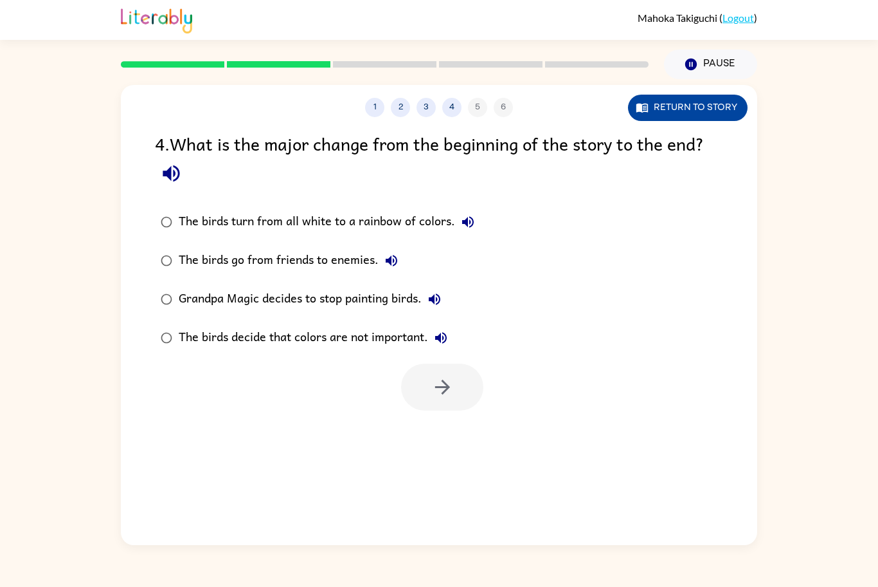 The image size is (878, 587). What do you see at coordinates (401, 107) in the screenshot?
I see `button: 2` at bounding box center [401, 107].